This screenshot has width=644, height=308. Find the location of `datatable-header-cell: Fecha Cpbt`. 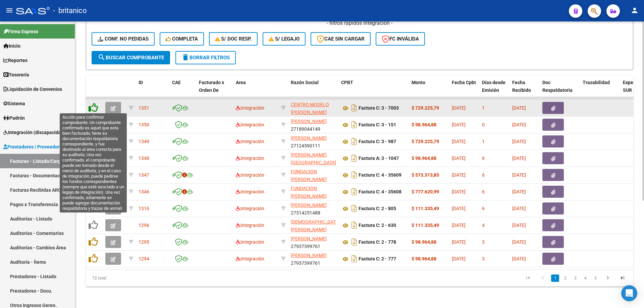

datatable-header-cell: Fecha Cpbt is located at coordinates (464, 90).